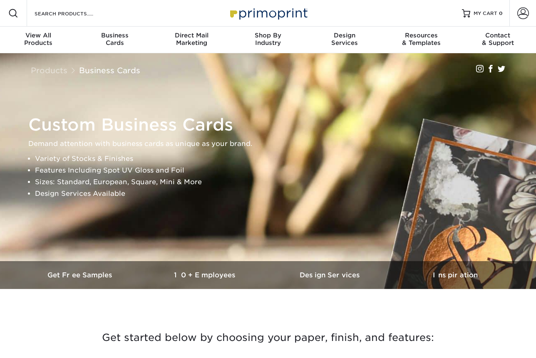 The height and width of the screenshot is (358, 536). What do you see at coordinates (275, 159) in the screenshot?
I see `li: Variety of Stocks & Finishes` at bounding box center [275, 159].